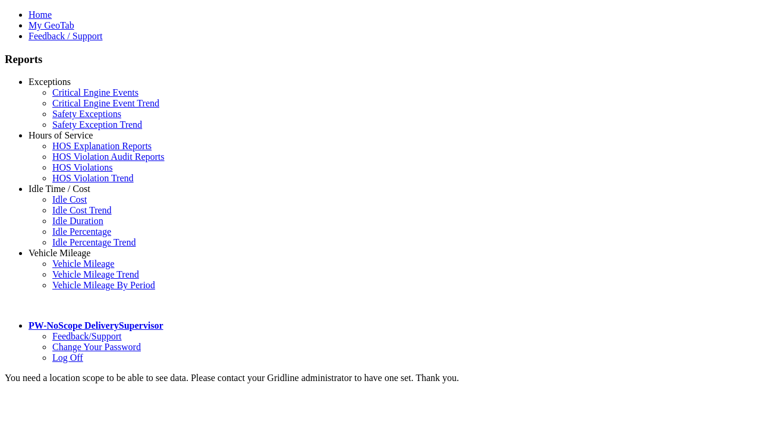  Describe the element at coordinates (49, 81) in the screenshot. I see `a: Exceptions` at that location.